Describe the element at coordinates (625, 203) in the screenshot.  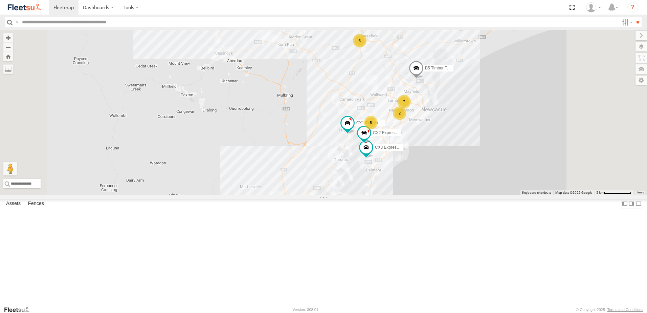
I see `label: Dock Summary Table to the Left` at that location.